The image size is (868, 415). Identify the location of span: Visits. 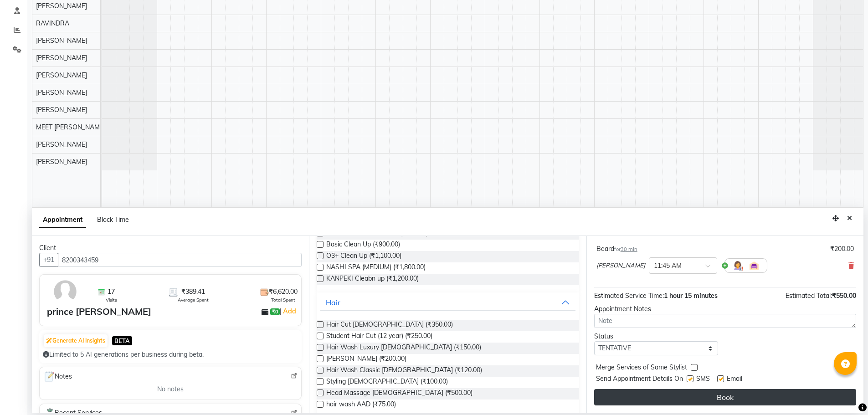
(111, 300).